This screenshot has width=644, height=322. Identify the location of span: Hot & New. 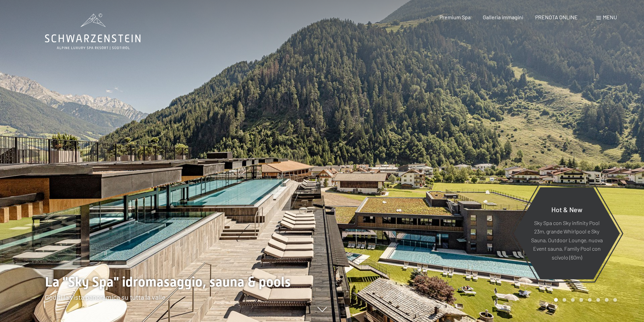
(567, 209).